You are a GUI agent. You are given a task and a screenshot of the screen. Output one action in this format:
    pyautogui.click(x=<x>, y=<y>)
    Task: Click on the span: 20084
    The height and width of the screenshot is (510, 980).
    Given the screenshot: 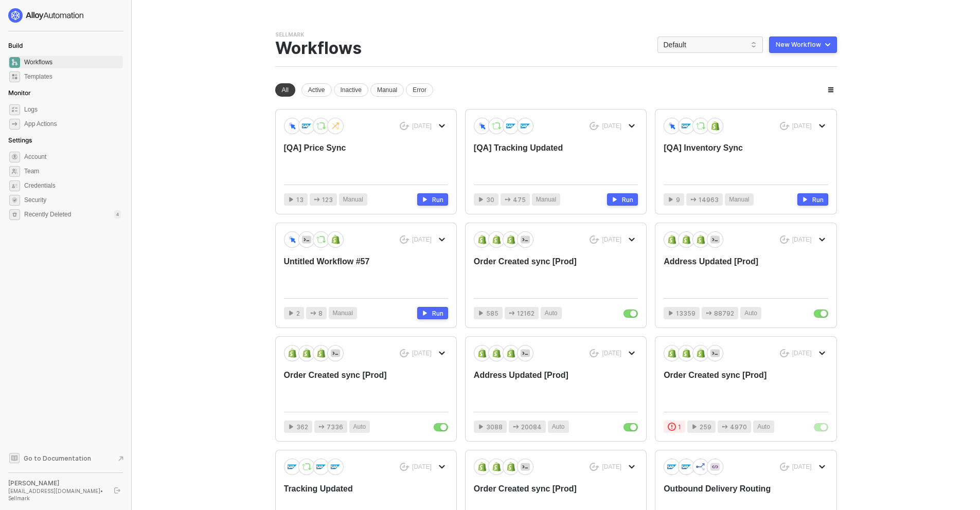 What is the action you would take?
    pyautogui.click(x=531, y=427)
    